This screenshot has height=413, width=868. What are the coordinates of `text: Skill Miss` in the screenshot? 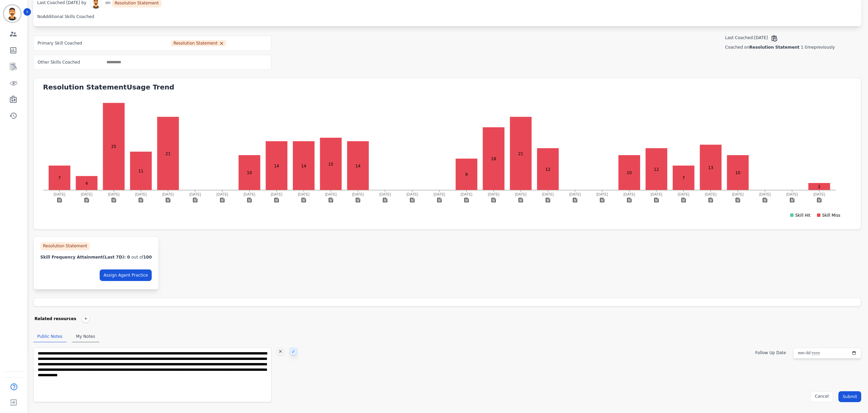 It's located at (830, 216).